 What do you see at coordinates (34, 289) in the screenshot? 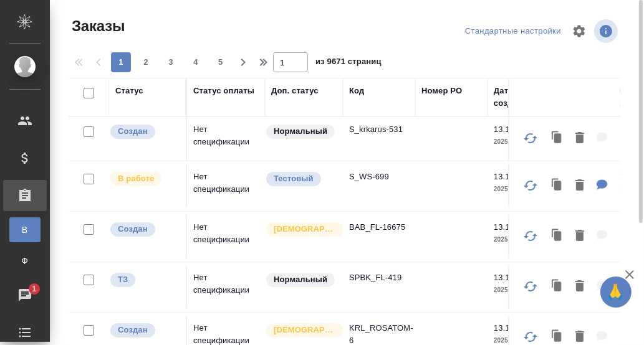
I see `span: 1` at bounding box center [34, 289].